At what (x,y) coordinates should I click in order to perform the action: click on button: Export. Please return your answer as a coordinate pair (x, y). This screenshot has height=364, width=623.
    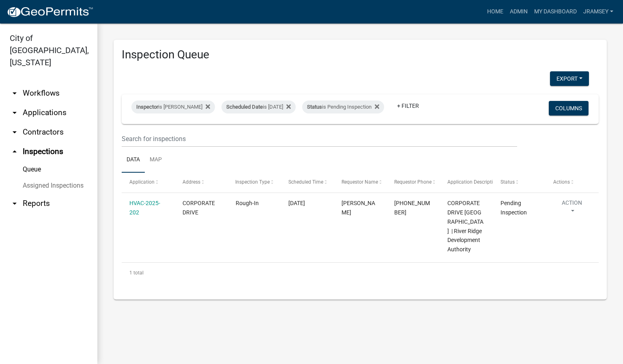
    Looking at the image, I should click on (569, 79).